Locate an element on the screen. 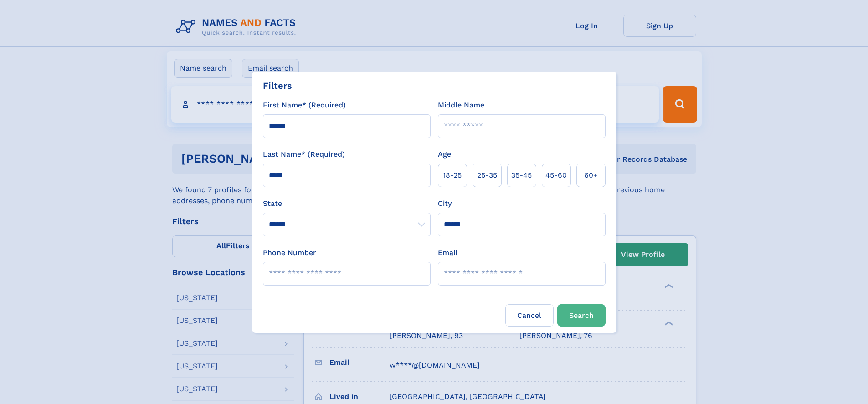 This screenshot has height=404, width=868. label: First Name* (Required) is located at coordinates (305, 105).